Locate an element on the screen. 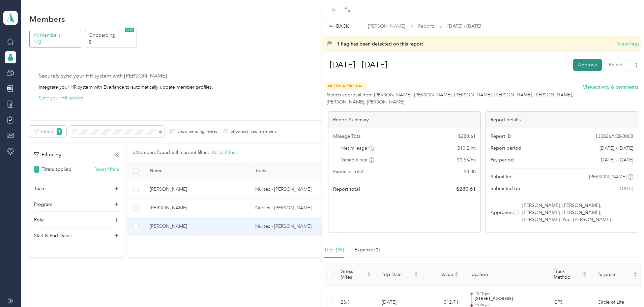 This screenshot has height=307, width=644. span: 510.2 mi is located at coordinates (466, 148).